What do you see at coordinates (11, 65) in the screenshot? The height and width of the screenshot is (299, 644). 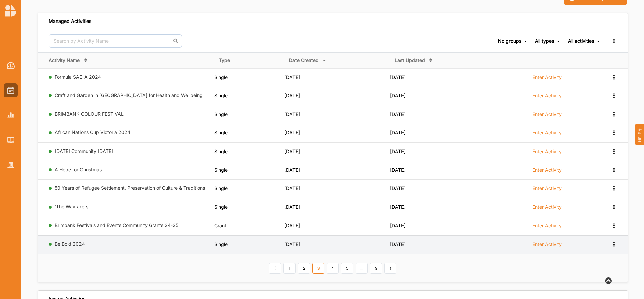 I see `a: Dashboard` at bounding box center [11, 65].